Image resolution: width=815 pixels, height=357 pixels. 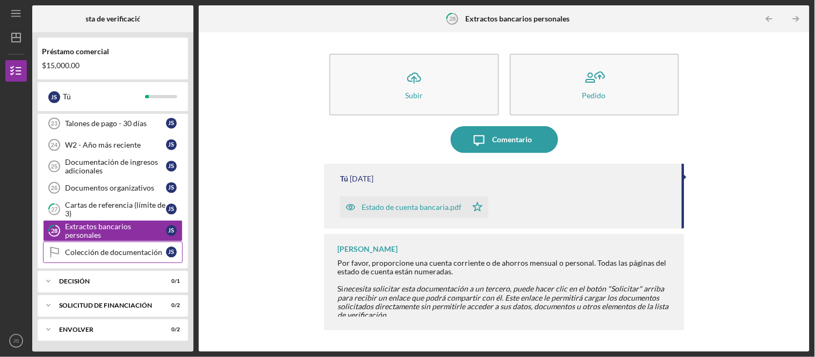 What do you see at coordinates (504, 140) in the screenshot?
I see `button: Comentario` at bounding box center [504, 140].